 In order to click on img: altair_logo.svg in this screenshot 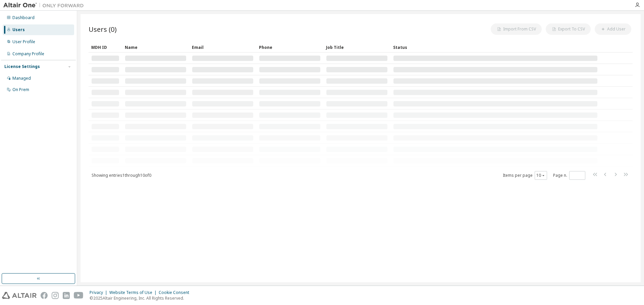, I will do `click(19, 295)`.